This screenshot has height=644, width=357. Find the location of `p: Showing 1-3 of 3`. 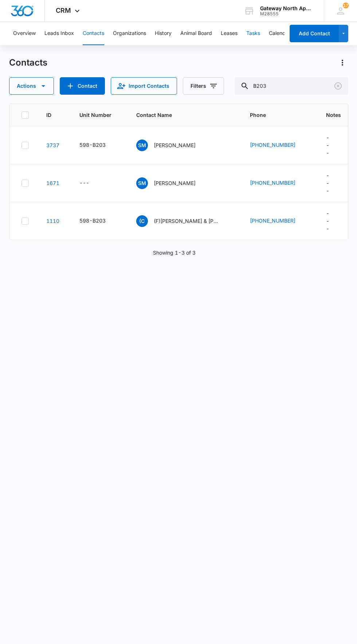

p: Showing 1-3 of 3 is located at coordinates (174, 253).